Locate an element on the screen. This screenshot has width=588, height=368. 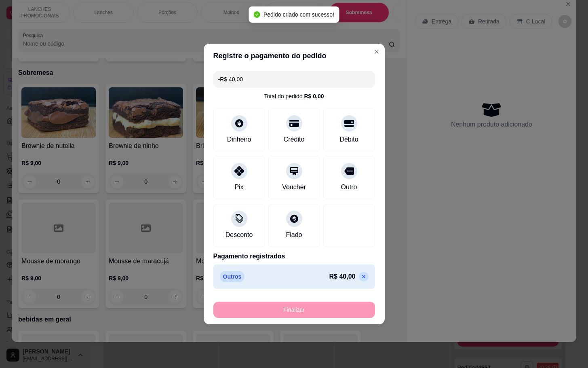
div: Fiado is located at coordinates (294, 235).